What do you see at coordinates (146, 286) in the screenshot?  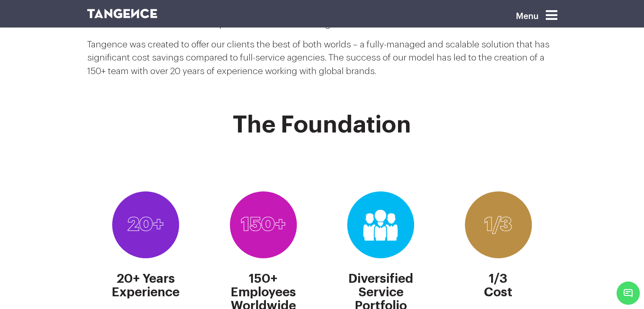 I see `h4: 20+ Years Experience` at bounding box center [146, 286].